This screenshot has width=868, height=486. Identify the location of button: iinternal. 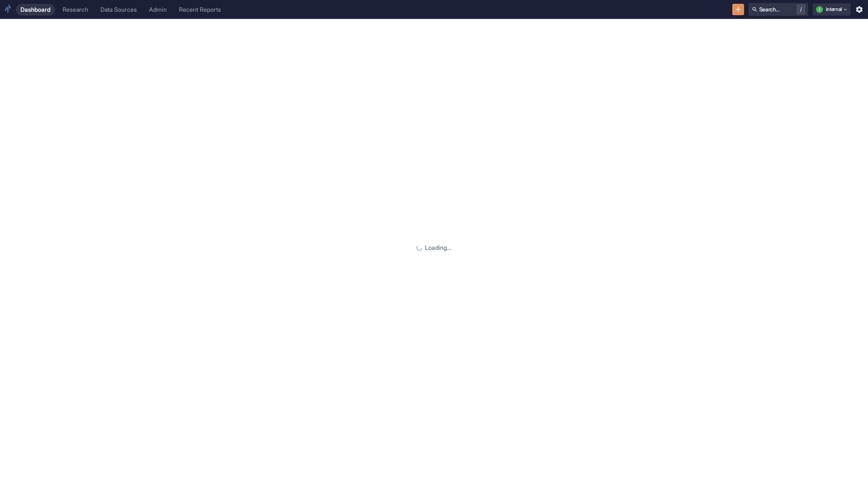
(831, 9).